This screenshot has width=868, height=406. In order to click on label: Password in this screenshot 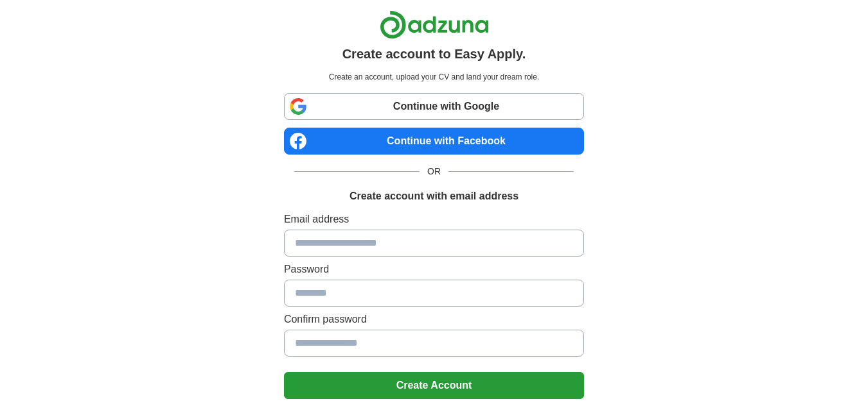, I will do `click(433, 269)`.